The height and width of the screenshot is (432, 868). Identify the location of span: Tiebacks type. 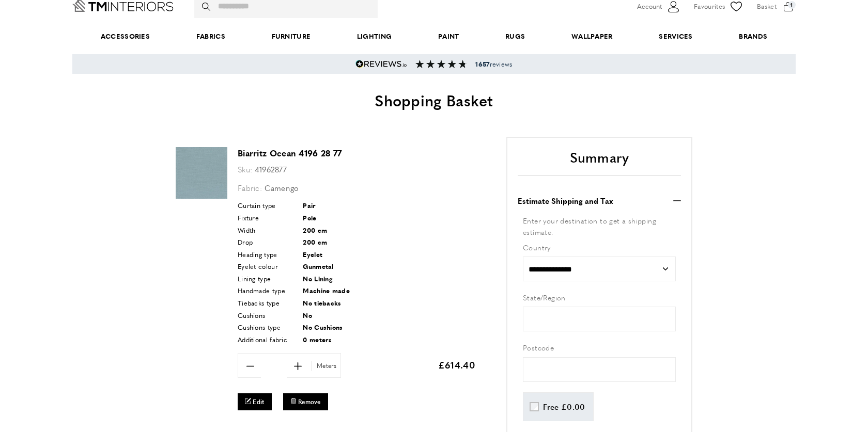
(269, 303).